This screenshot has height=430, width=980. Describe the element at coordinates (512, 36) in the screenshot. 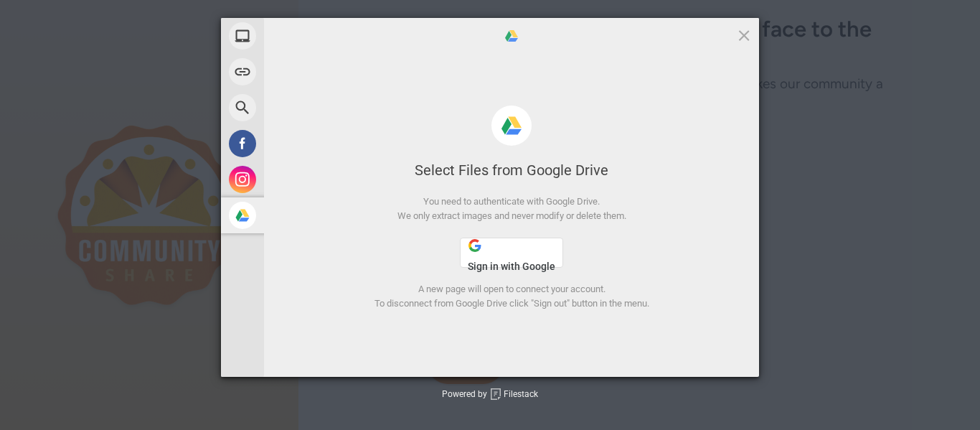

I see `span: Google Drive` at that location.